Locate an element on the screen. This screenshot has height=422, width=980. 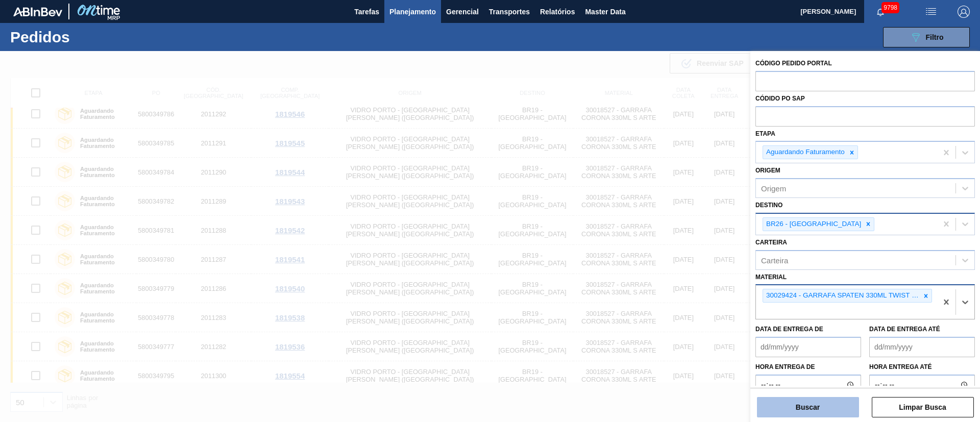
img: Logout is located at coordinates (964, 11).